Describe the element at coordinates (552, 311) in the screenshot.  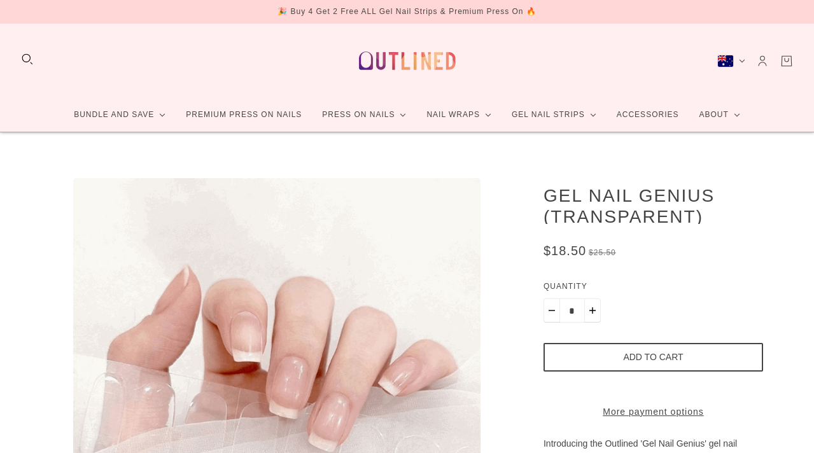
I see `button: Minus` at that location.